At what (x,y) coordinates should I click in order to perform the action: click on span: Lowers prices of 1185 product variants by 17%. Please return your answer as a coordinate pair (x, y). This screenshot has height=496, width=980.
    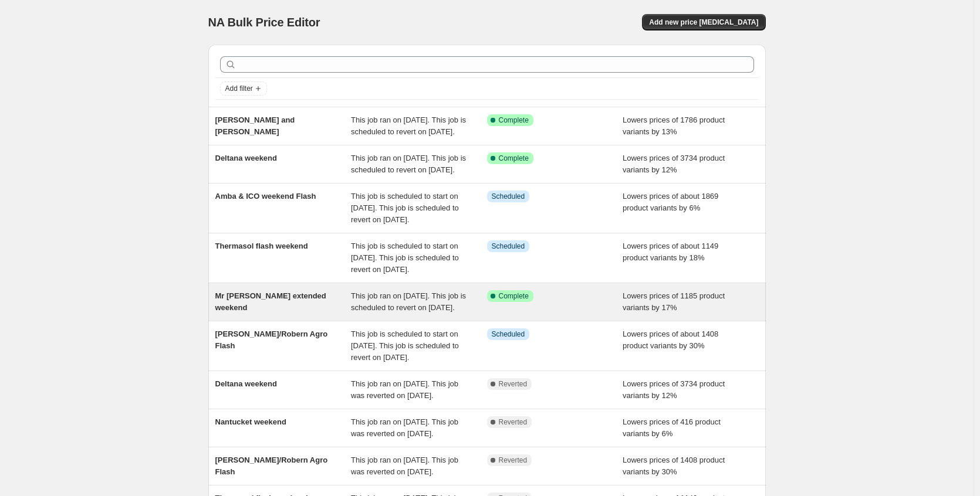
    Looking at the image, I should click on (674, 301).